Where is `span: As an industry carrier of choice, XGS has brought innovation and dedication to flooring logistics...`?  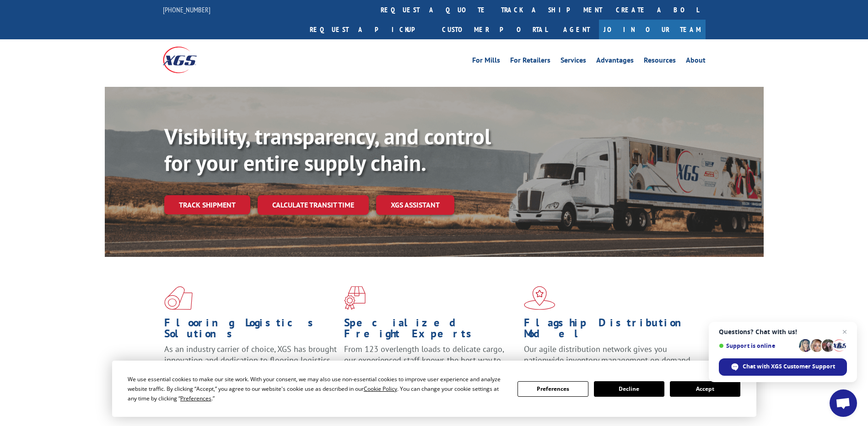
span: As an industry carrier of choice, XGS has brought innovation and dedication to flooring logistics... is located at coordinates (250, 360).